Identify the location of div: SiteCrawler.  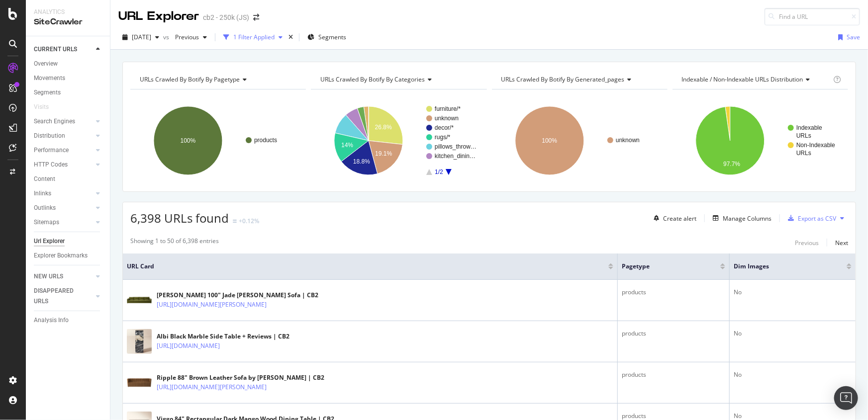
(68, 22).